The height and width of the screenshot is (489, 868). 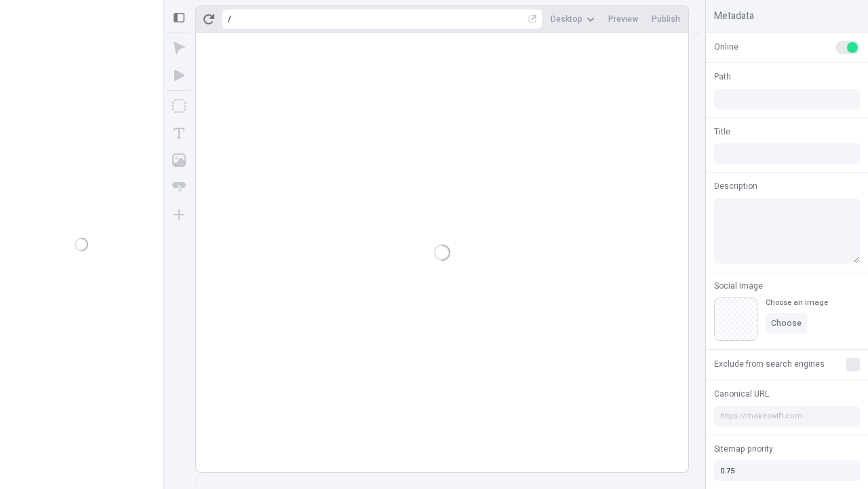 What do you see at coordinates (179, 187) in the screenshot?
I see `button: Button` at bounding box center [179, 187].